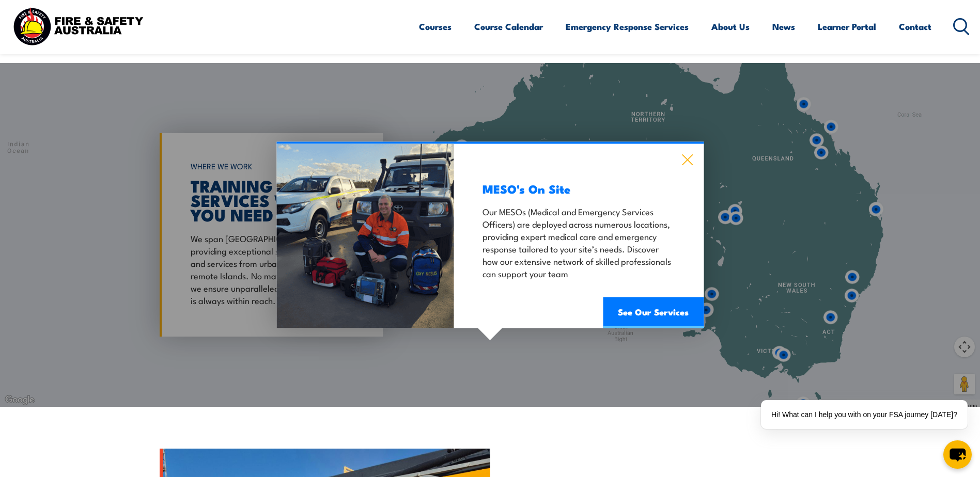 This screenshot has width=980, height=477. I want to click on a: Emergency Response Services, so click(627, 26).